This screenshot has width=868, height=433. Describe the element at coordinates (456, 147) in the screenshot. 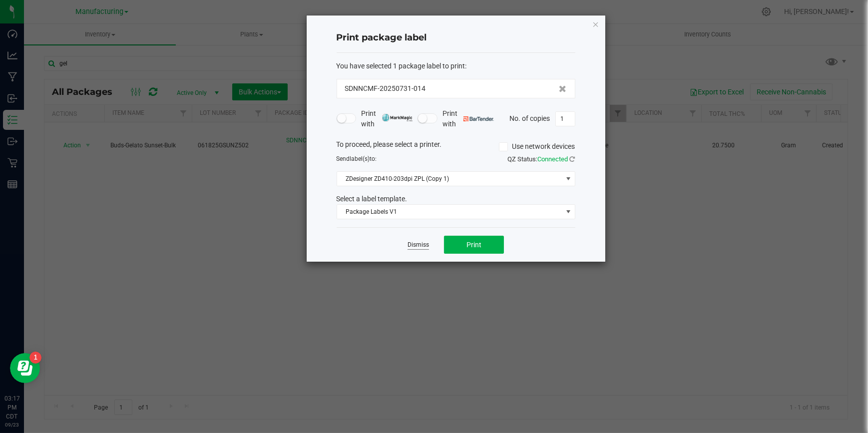

I see `div: To proceed, please select a printer.` at that location.